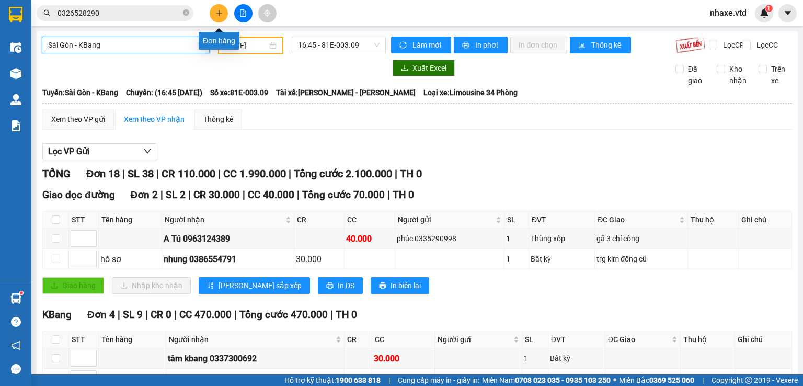 The height and width of the screenshot is (386, 803). What do you see at coordinates (176, 194) in the screenshot?
I see `span: SL 2` at bounding box center [176, 194].